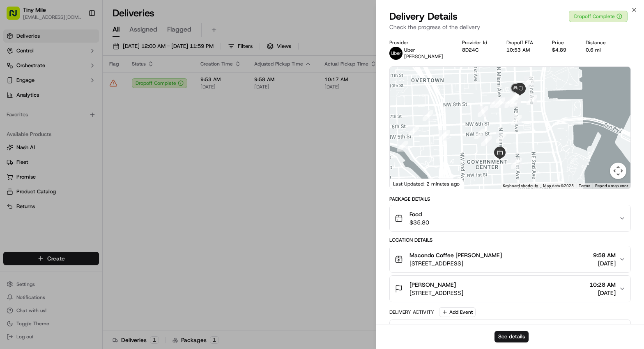 This screenshot has height=349, width=644. Describe the element at coordinates (423, 50) in the screenshot. I see `p: Uber` at that location.